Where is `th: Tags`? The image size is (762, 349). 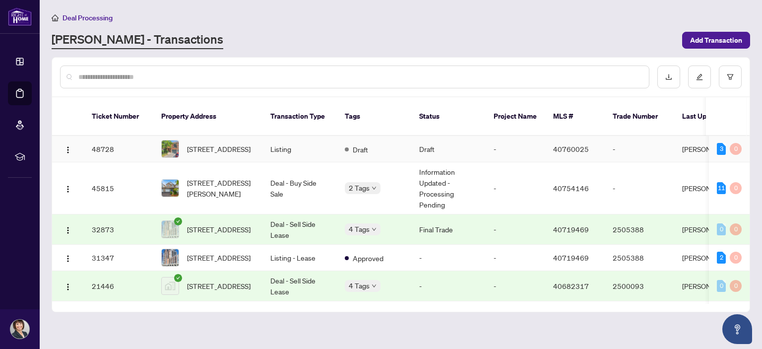
th: Tags is located at coordinates (374, 117).